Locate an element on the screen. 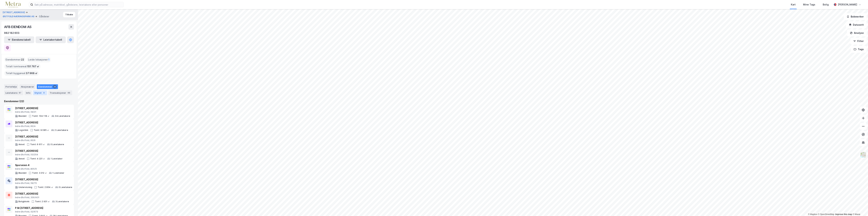  div: 34 Leietakere is located at coordinates (62, 116).